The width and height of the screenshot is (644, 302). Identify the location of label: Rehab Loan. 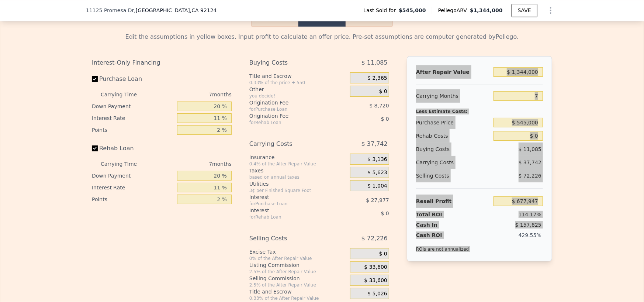
(133, 148).